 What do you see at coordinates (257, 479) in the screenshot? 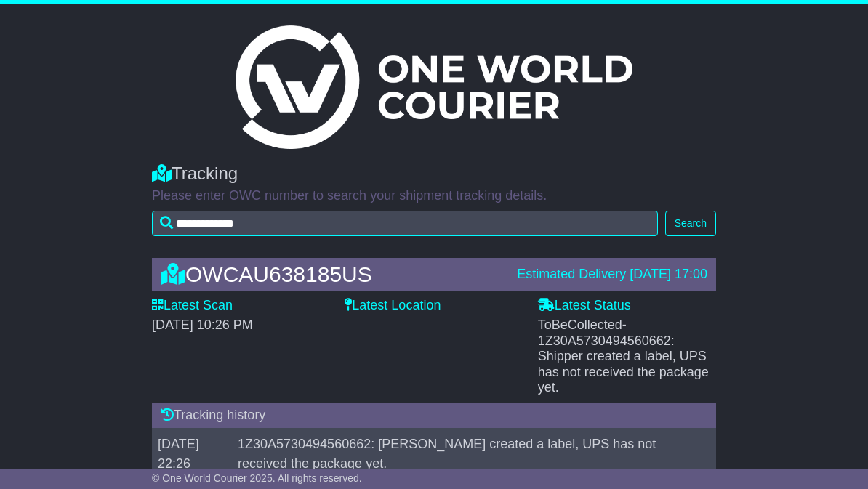
I see `span: © One World Courier 2025. All rights reserved.` at bounding box center [257, 479].